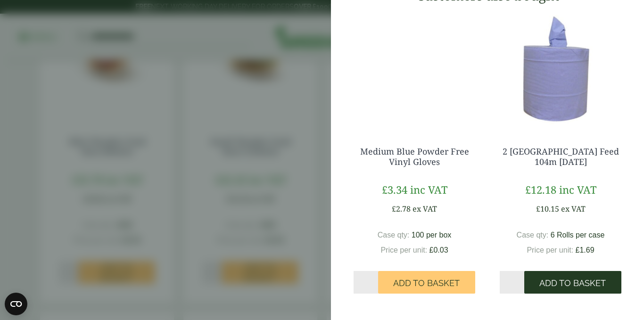 Image resolution: width=644 pixels, height=320 pixels. Describe the element at coordinates (561, 69) in the screenshot. I see `a: 3630017-2-Ply-Blue-Centre-Feed-104m` at that location.